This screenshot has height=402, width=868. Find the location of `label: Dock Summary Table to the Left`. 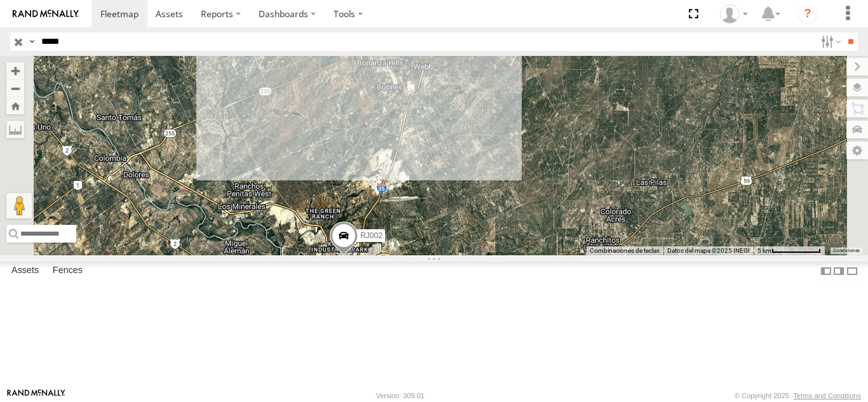

label: Dock Summary Table to the Left is located at coordinates (826, 271).